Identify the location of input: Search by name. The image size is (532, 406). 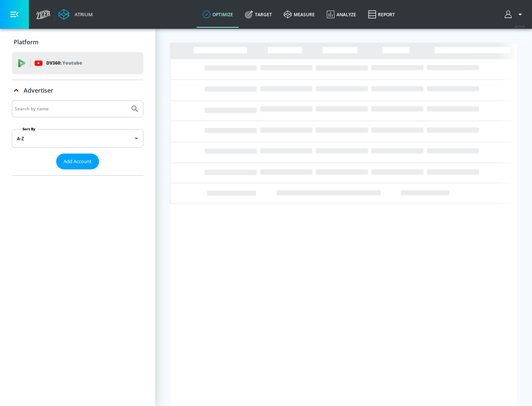
(70, 109).